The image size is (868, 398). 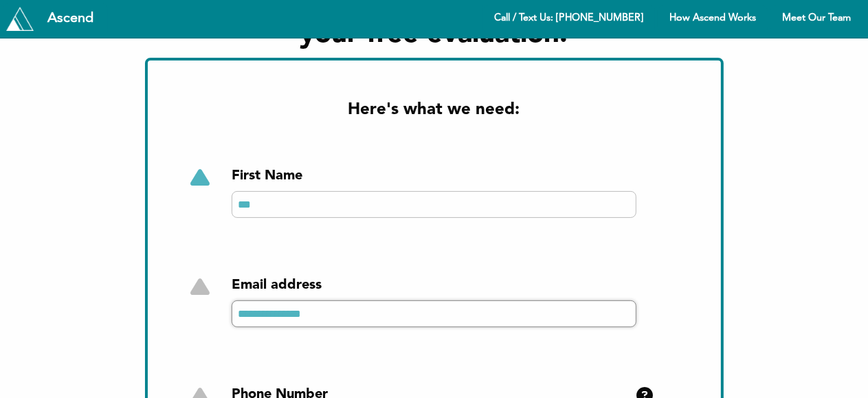 I want to click on h2: Here's what we need:, so click(x=435, y=111).